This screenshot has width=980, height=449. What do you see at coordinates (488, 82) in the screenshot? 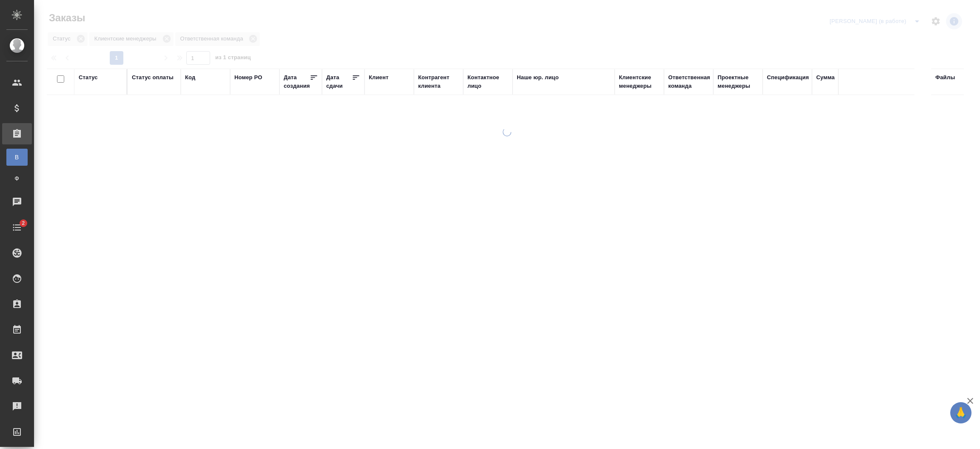
I see `div: Контактное лицо` at bounding box center [488, 82].